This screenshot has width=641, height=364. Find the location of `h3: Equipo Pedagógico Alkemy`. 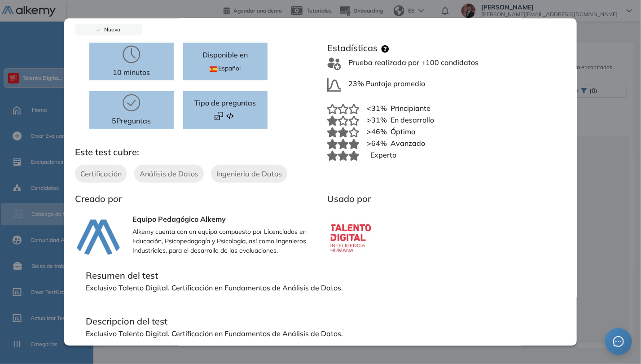

h3: Equipo Pedagógico Alkemy is located at coordinates (227, 219).